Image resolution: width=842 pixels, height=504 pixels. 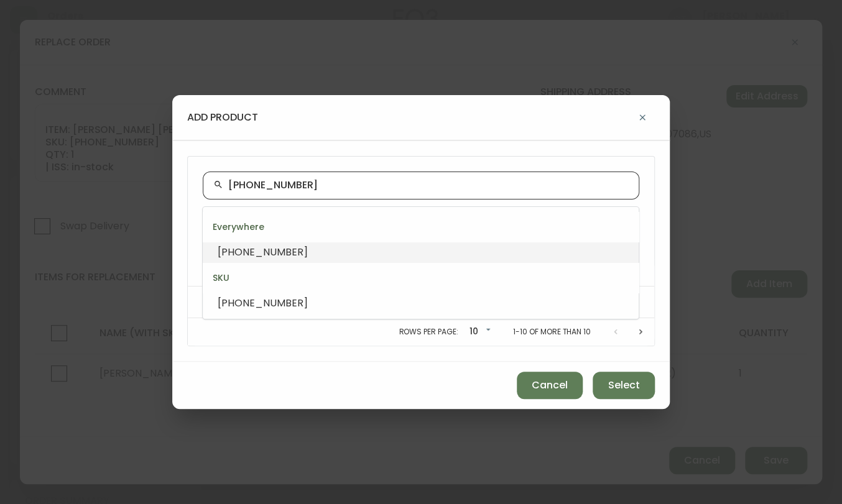 What do you see at coordinates (223, 118) in the screenshot?
I see `h4: add product` at bounding box center [223, 118].